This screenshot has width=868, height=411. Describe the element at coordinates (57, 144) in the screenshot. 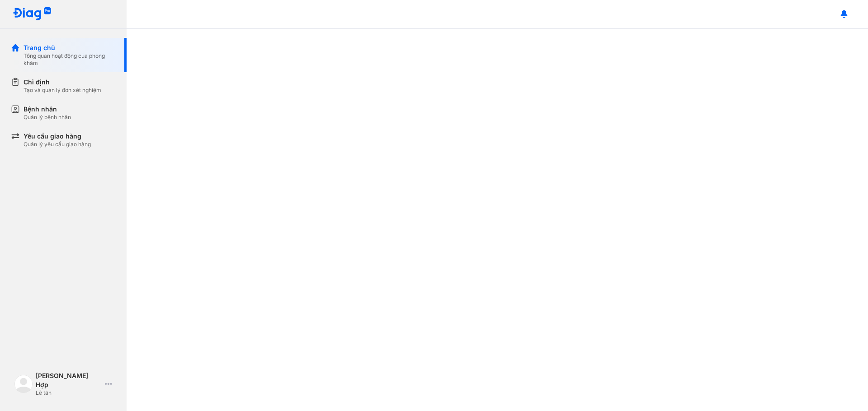

I see `div: Quản lý yêu cầu giao hàng` at that location.